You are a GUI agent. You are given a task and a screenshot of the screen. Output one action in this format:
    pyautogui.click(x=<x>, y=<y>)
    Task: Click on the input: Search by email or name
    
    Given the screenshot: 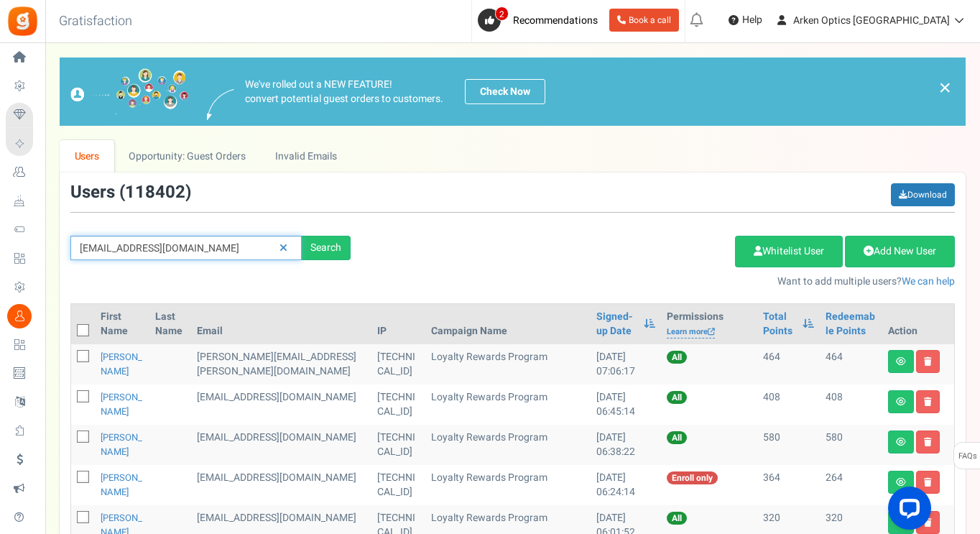 What is the action you would take?
    pyautogui.click(x=186, y=248)
    